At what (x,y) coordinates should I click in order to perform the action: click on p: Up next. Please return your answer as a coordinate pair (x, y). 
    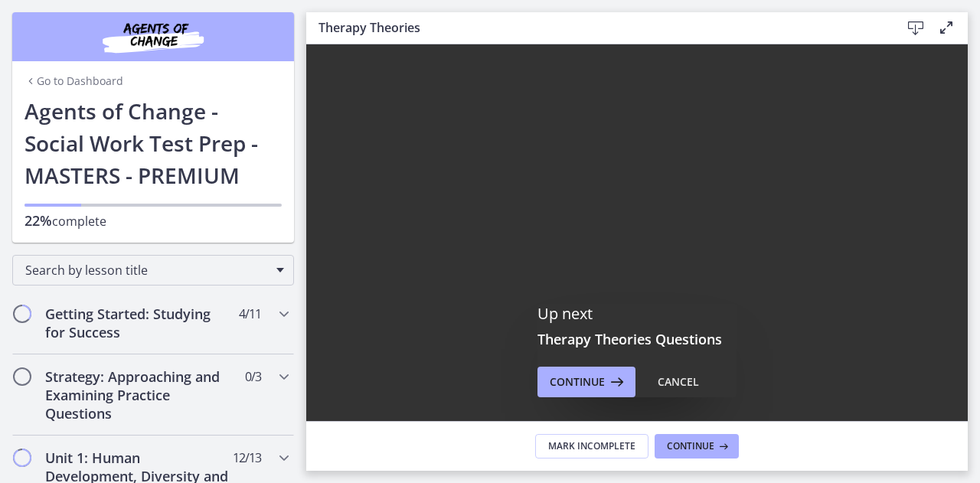
    Looking at the image, I should click on (637, 314).